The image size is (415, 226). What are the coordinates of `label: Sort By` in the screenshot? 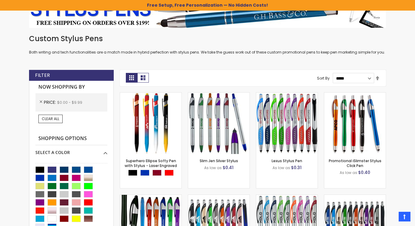 It's located at (323, 78).